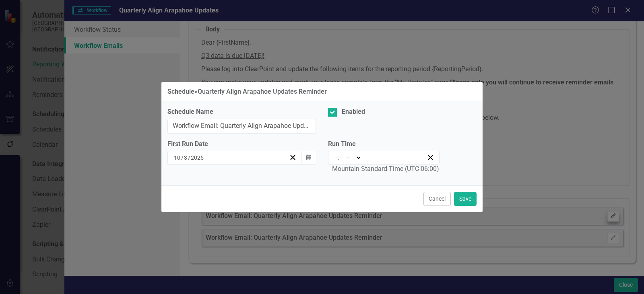 Image resolution: width=644 pixels, height=294 pixels. Describe the element at coordinates (247, 92) in the screenshot. I see `div: Schedule » Quarterly Align Arapahoe Updates Reminder` at that location.